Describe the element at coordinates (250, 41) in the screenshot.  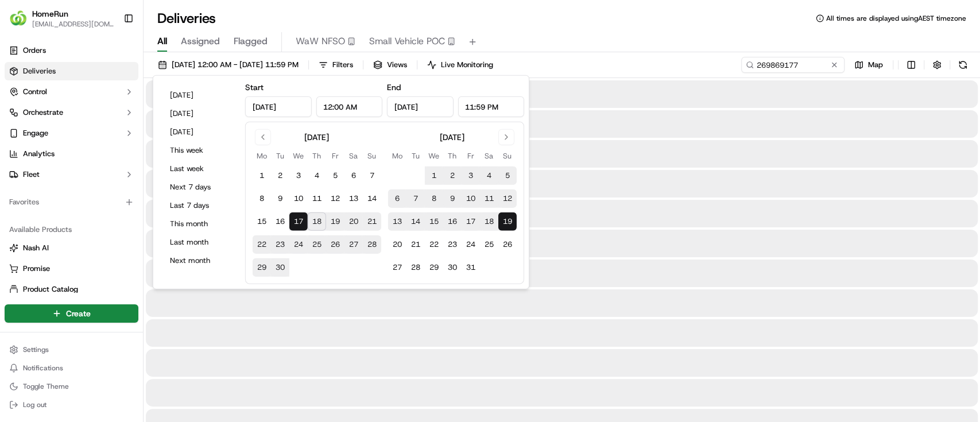
I see `span: Flagged` at that location.